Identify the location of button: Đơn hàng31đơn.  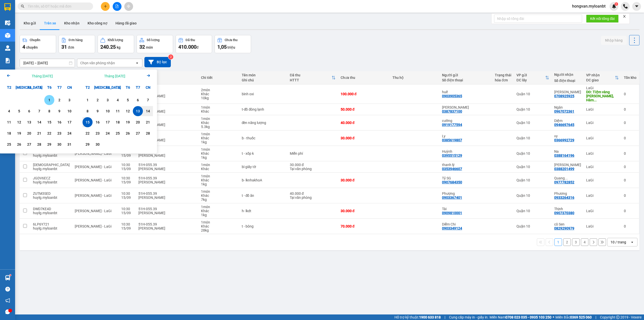
(77, 44).